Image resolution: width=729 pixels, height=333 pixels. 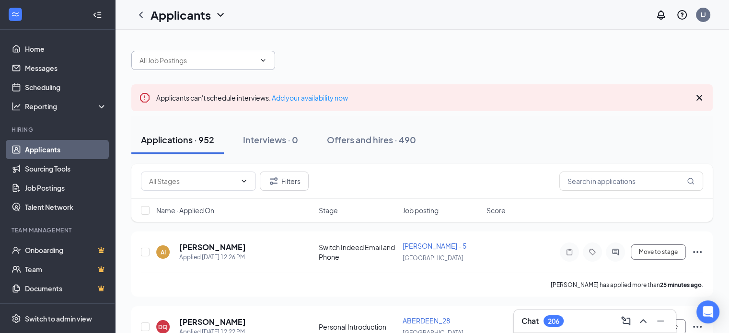 What do you see at coordinates (703, 14) in the screenshot?
I see `div: LJ` at bounding box center [703, 14].